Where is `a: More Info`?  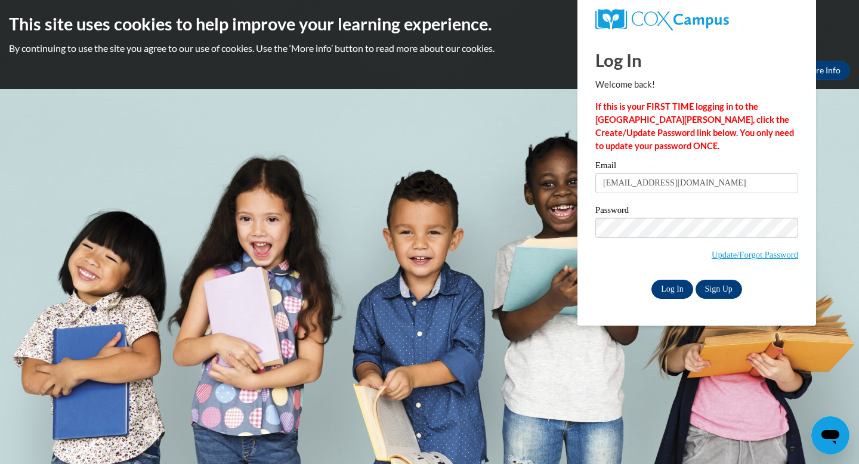
a: More Info is located at coordinates (822, 70).